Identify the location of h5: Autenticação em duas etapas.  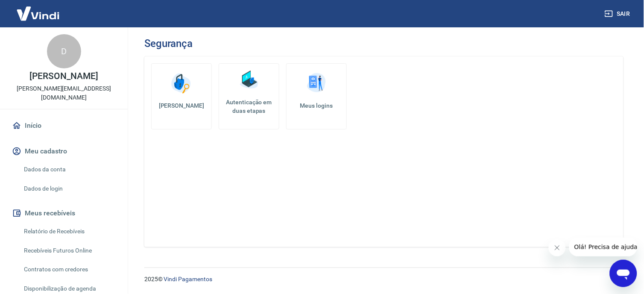
(249, 106).